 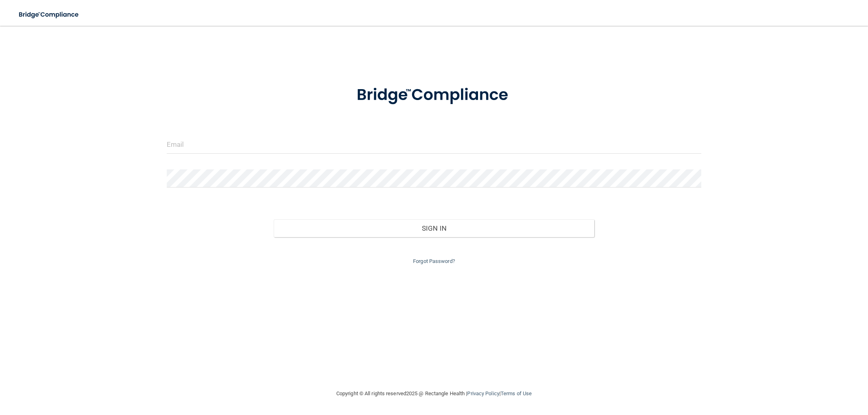 I want to click on button: Sign In, so click(x=434, y=228).